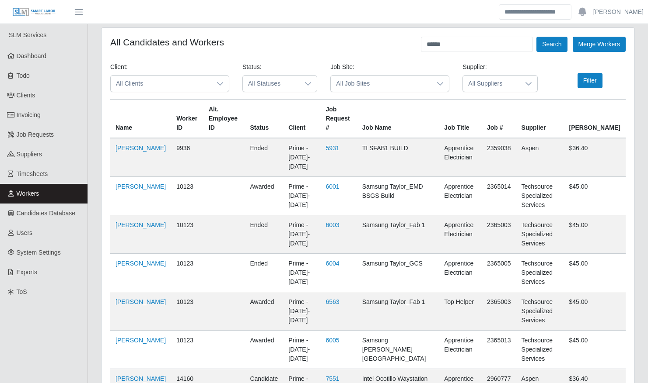 The height and width of the screenshot is (383, 648). I want to click on a: 6003, so click(332, 225).